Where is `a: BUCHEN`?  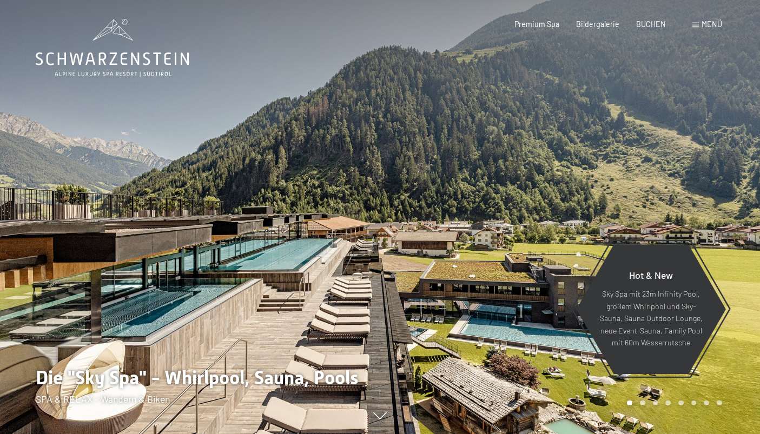
a: BUCHEN is located at coordinates (651, 24).